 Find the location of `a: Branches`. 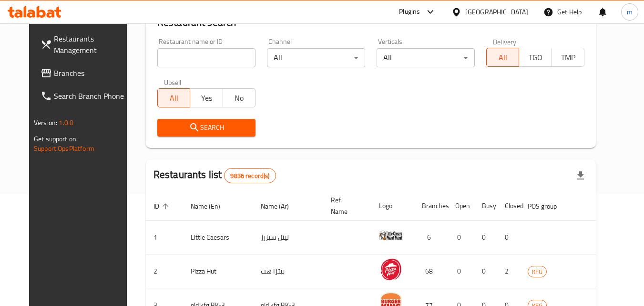

a: Branches is located at coordinates (85, 73).